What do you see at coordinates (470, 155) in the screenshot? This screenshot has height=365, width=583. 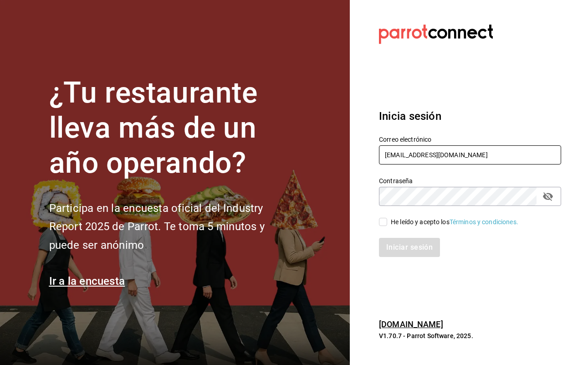 I see `input: Ingresa tu correo electrónico` at bounding box center [470, 155].